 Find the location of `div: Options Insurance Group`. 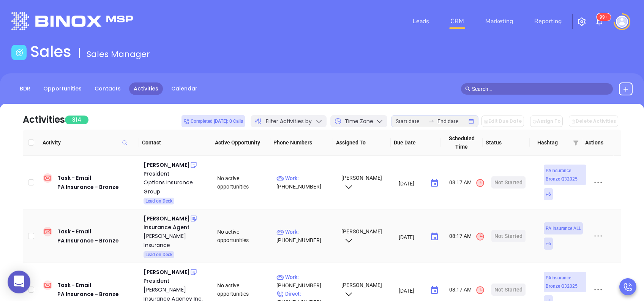

div: Options Insurance Group is located at coordinates (175, 187).